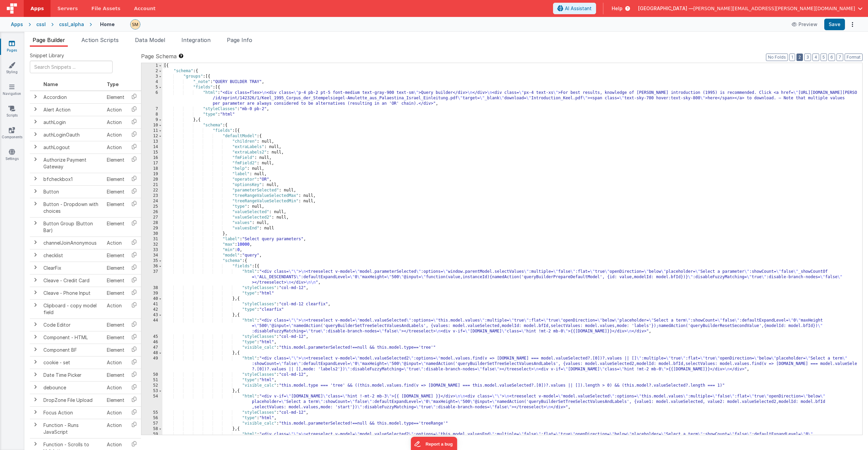 The height and width of the screenshot is (450, 868). What do you see at coordinates (72, 97) in the screenshot?
I see `td: Accordion` at bounding box center [72, 97].